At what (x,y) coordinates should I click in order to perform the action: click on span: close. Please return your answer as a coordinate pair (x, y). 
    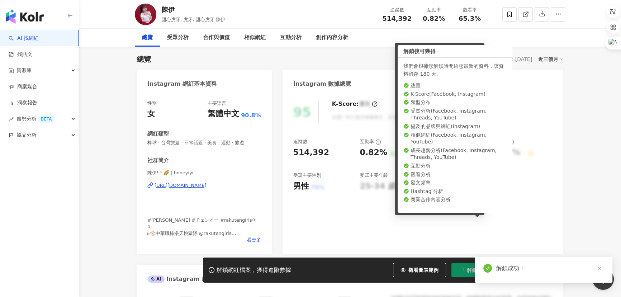
    Looking at the image, I should click on (600, 268).